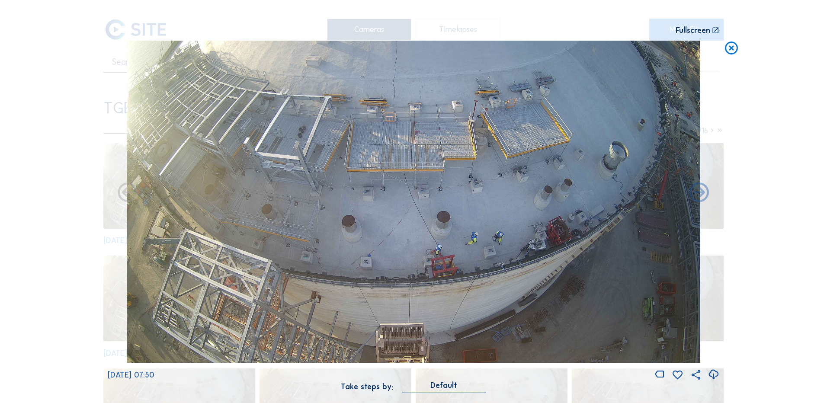 The image size is (827, 403). What do you see at coordinates (128, 193) in the screenshot?
I see `i: Forward` at bounding box center [128, 193].